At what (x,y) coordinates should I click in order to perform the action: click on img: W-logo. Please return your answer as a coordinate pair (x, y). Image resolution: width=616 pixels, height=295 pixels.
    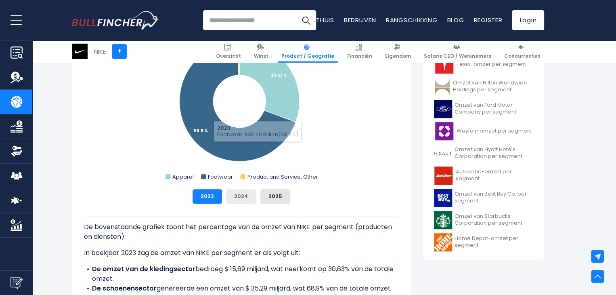
    Looking at the image, I should click on (444, 131).